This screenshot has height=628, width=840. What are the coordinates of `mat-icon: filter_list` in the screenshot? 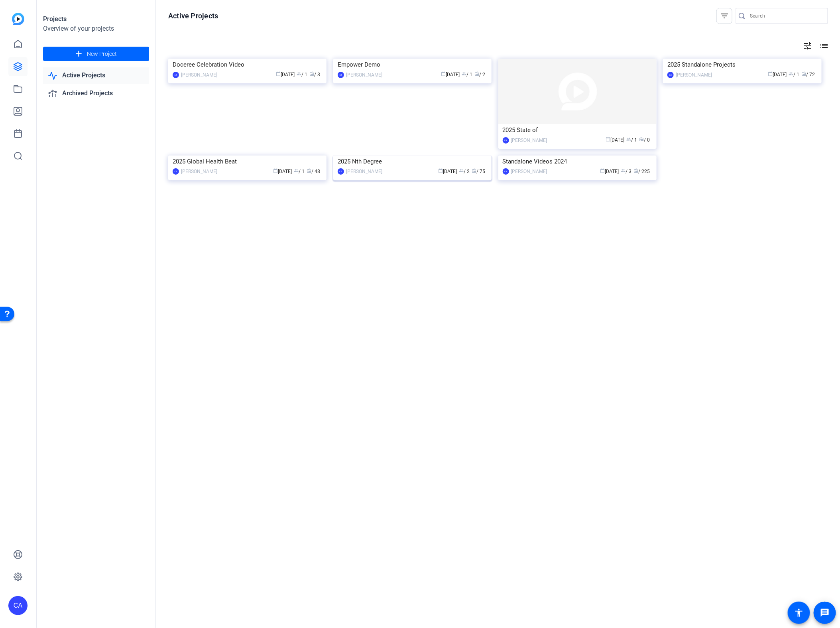 It's located at (725, 16).